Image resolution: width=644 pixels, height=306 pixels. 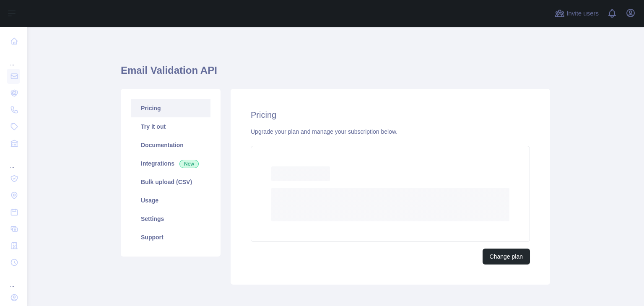 What do you see at coordinates (170, 219) in the screenshot?
I see `a: Settings` at bounding box center [170, 219].